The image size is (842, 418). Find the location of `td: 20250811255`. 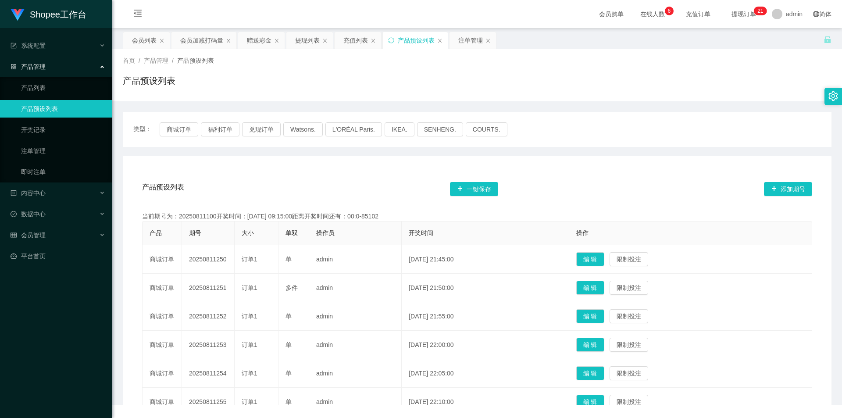

td: 20250811255 is located at coordinates (208, 401).